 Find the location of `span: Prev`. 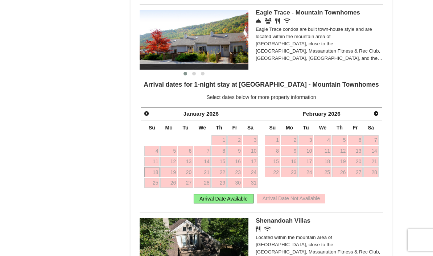

span: Prev is located at coordinates (147, 114).